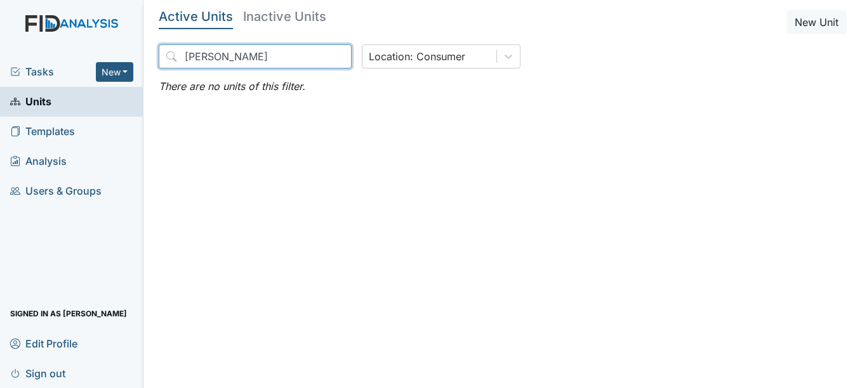  What do you see at coordinates (53, 72) in the screenshot?
I see `span: Tasks` at bounding box center [53, 72].